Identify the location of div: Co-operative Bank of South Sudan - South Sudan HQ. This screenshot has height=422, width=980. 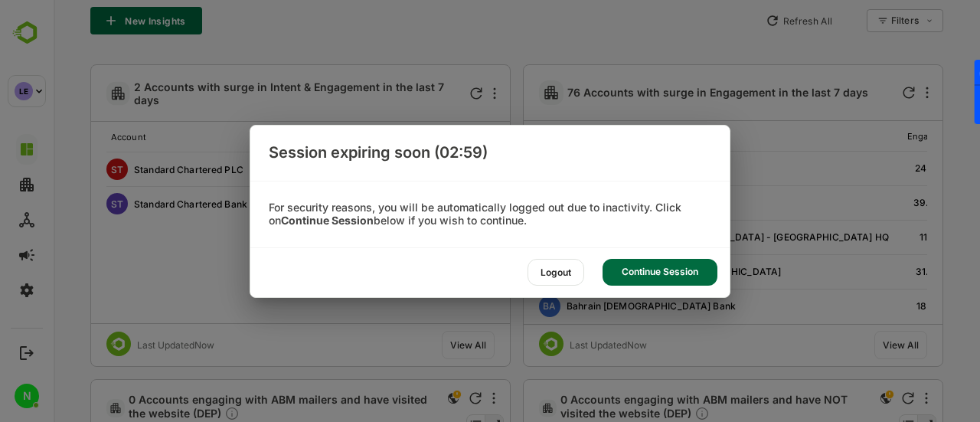
(661, 237).